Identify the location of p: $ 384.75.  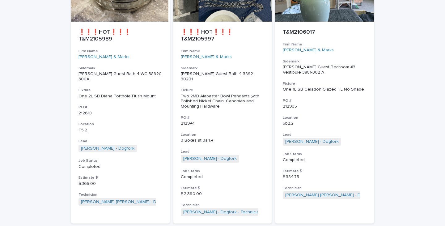
(324, 177).